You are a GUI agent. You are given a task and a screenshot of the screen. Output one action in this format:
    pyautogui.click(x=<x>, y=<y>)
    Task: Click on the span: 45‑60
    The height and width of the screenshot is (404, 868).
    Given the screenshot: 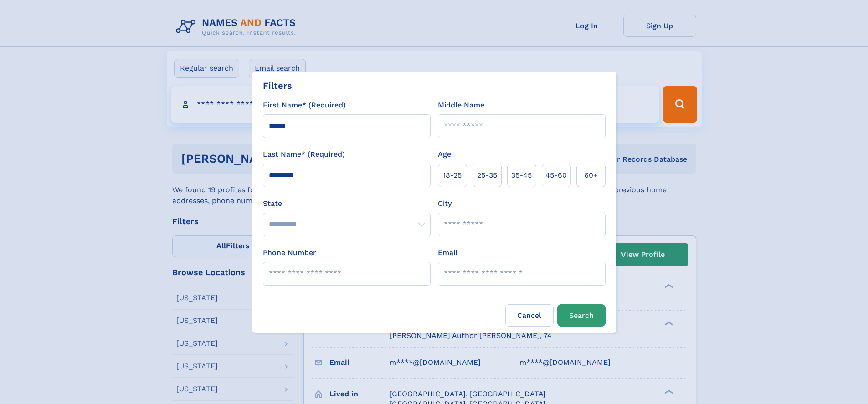 What is the action you would take?
    pyautogui.click(x=556, y=175)
    